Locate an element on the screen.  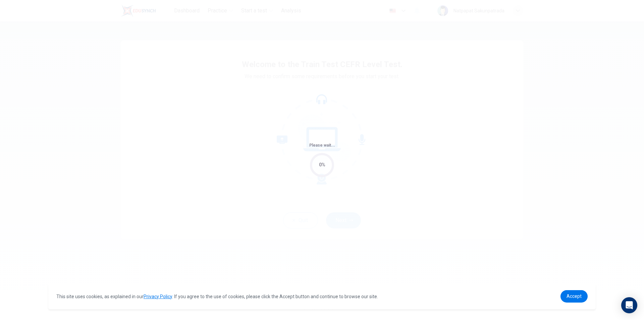
span: This site uses cookies, as explained in our . If you agree to the use of cookies, please click th... is located at coordinates (217, 296).